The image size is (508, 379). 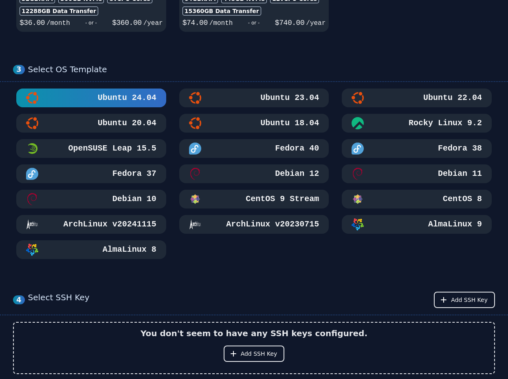 I want to click on img: AlmaLinux 9, so click(x=358, y=224).